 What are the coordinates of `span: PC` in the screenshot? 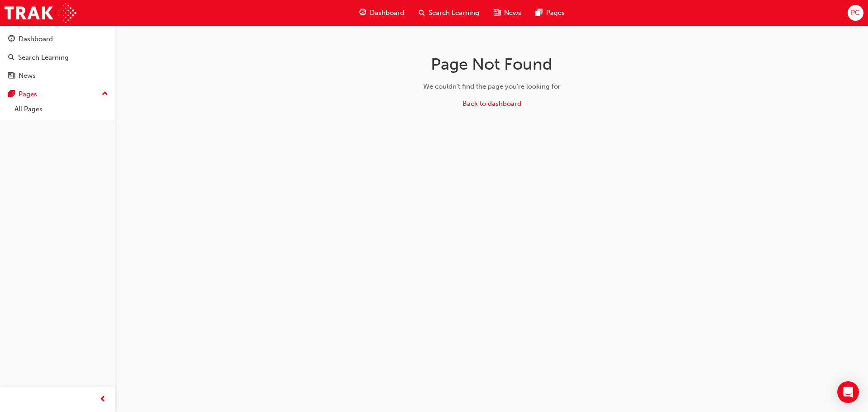 It's located at (855, 13).